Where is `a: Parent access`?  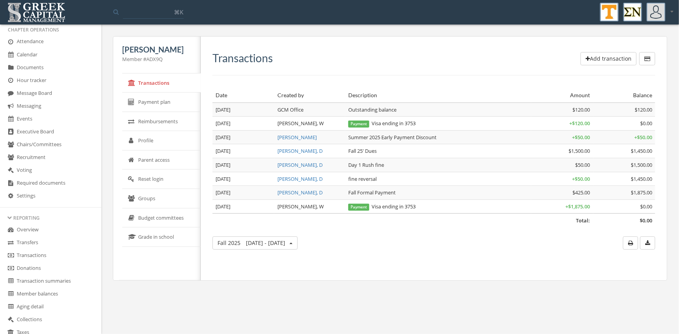 a: Parent access is located at coordinates (161, 160).